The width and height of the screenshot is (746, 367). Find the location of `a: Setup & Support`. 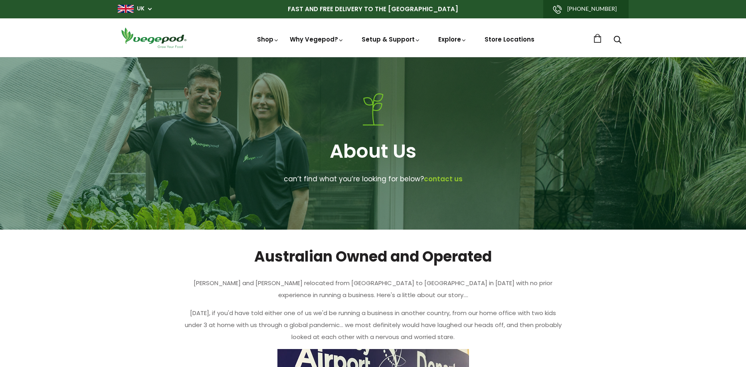

a: Setup & Support is located at coordinates (391, 39).